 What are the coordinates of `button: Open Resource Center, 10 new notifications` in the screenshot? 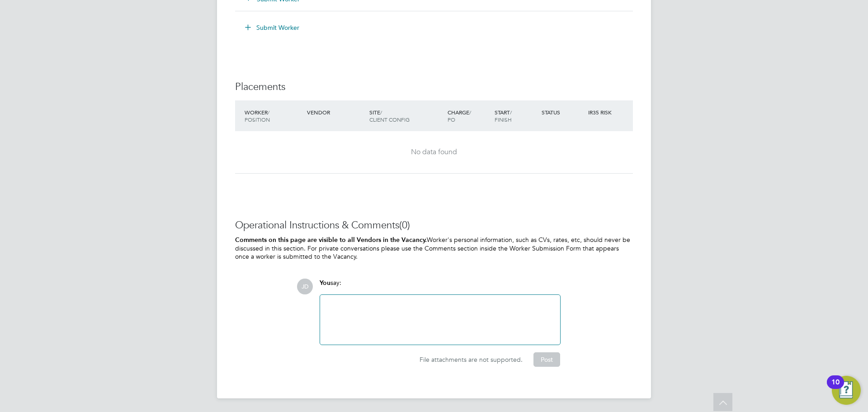 It's located at (846, 390).